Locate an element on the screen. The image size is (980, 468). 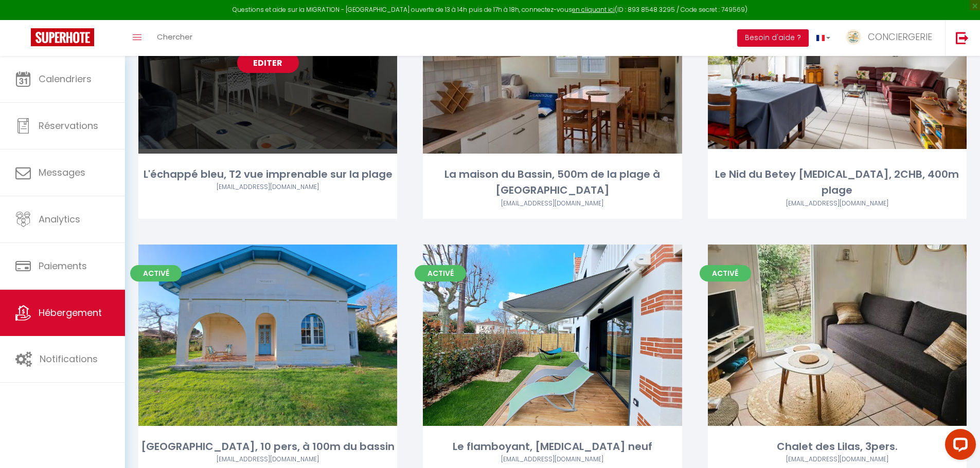
a: Chercher is located at coordinates (174, 38).